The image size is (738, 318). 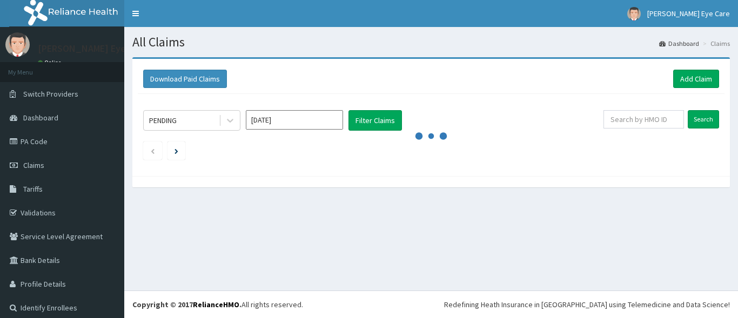 I want to click on span: Switch Providers, so click(x=51, y=94).